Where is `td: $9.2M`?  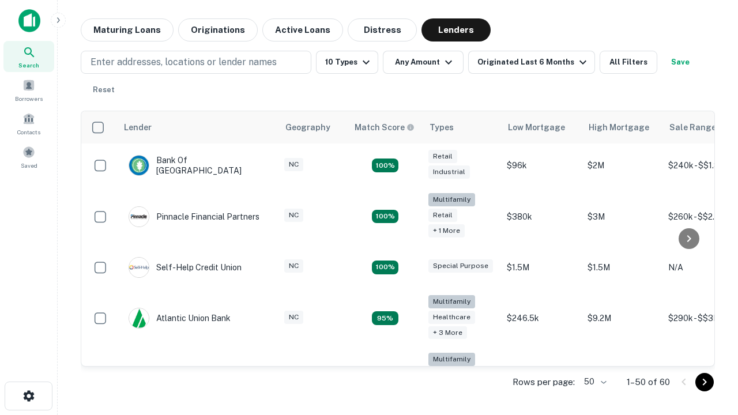
td: $9.2M is located at coordinates (622, 318).